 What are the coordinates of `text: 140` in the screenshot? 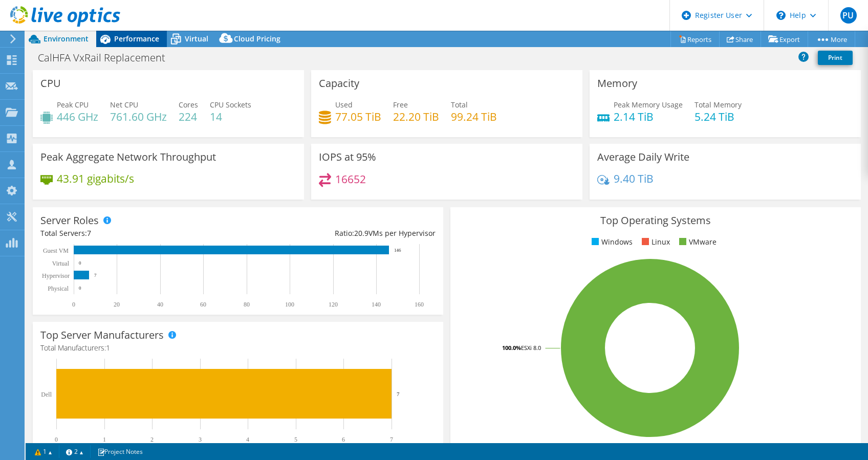 It's located at (376, 304).